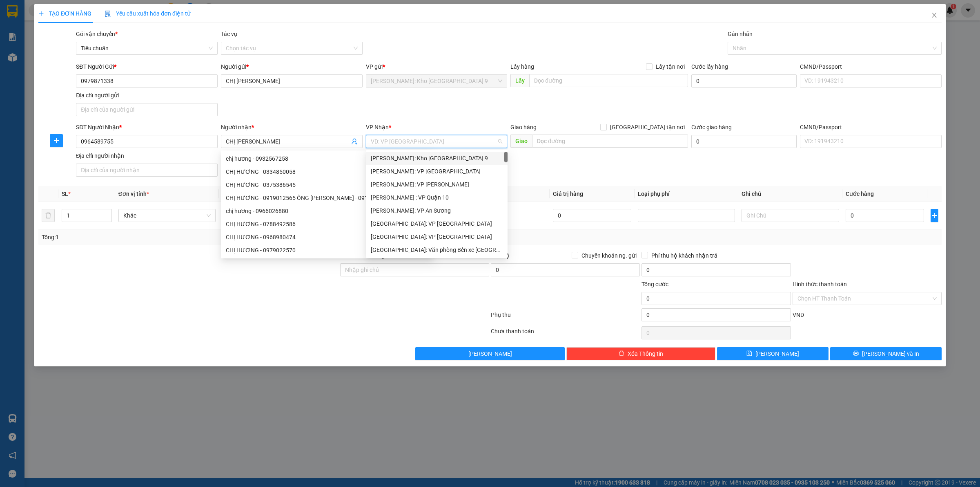 This screenshot has height=487, width=980. Describe the element at coordinates (436, 197) in the screenshot. I see `div: Hồ Chí Minh : VP Quận 10` at that location.